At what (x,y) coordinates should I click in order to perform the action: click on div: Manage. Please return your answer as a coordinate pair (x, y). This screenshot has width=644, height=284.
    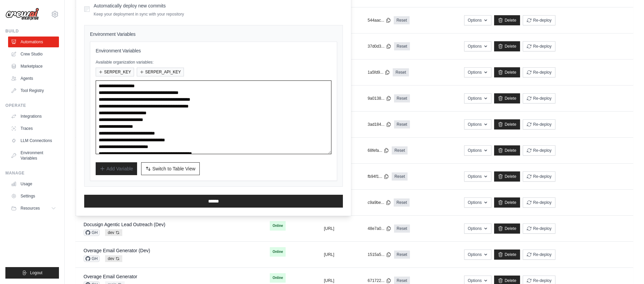
    Looking at the image, I should click on (32, 173).